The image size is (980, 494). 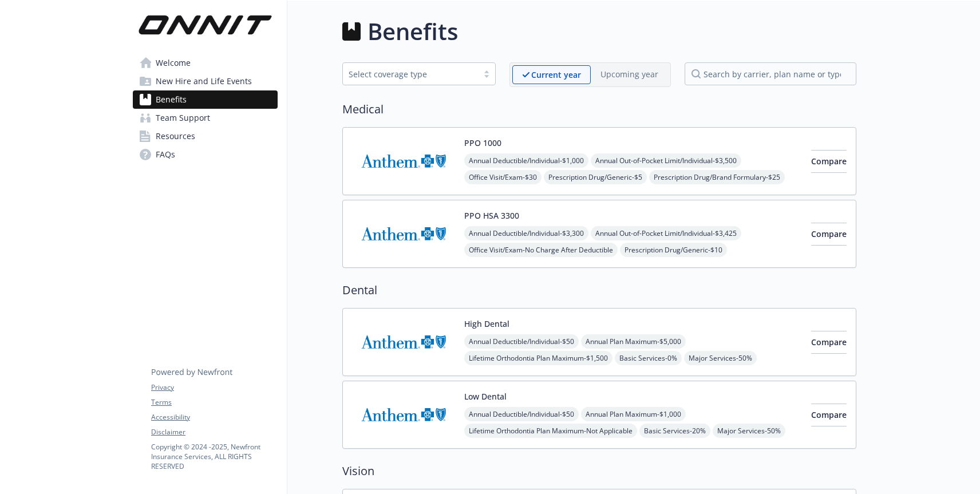 I want to click on a: New Hire and Life Events, so click(x=205, y=81).